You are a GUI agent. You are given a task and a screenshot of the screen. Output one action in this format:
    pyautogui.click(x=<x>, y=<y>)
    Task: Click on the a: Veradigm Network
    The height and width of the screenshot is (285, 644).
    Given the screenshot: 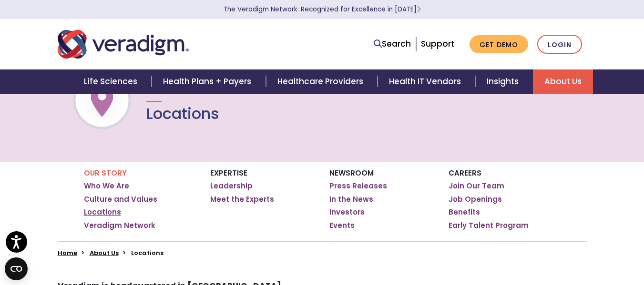 What is the action you would take?
    pyautogui.click(x=119, y=226)
    